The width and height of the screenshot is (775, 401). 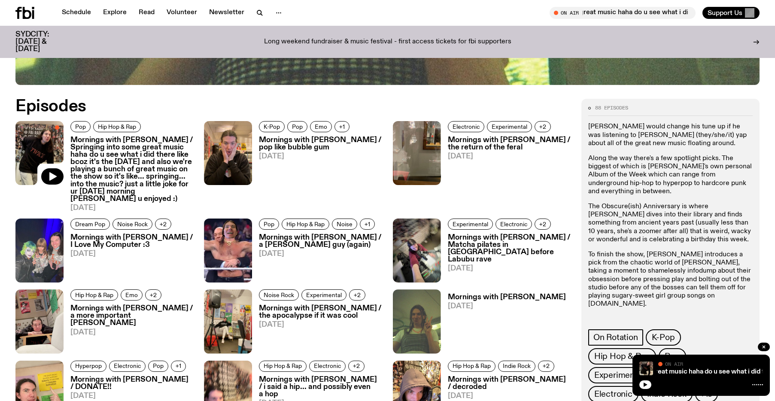 What do you see at coordinates (115, 13) in the screenshot?
I see `a: Explore` at bounding box center [115, 13].